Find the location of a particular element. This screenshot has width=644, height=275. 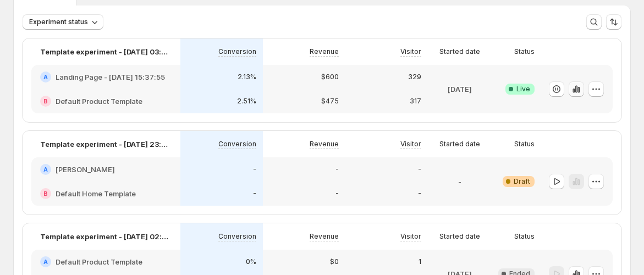

p: $600 is located at coordinates (330, 77).